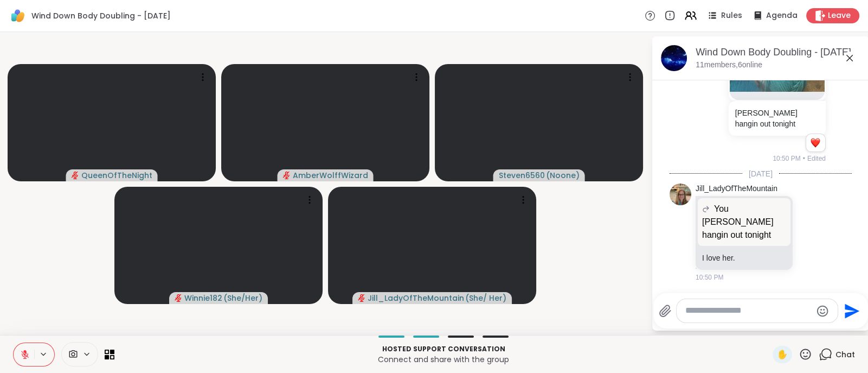  I want to click on span: QueenOfTheNight, so click(116, 175).